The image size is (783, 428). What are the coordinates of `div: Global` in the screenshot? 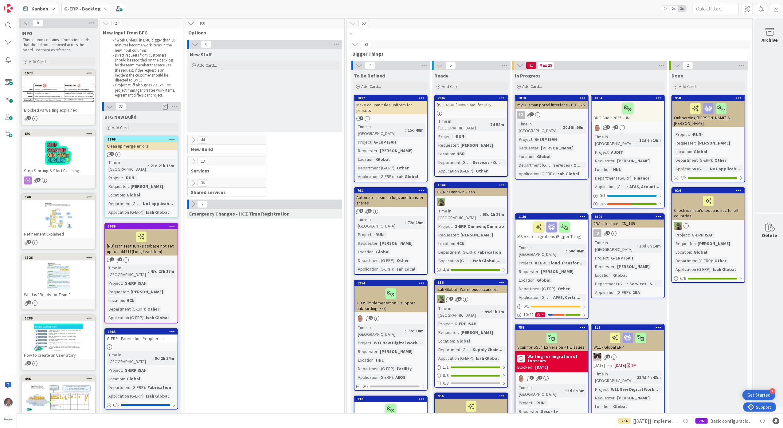 It's located at (544, 156).